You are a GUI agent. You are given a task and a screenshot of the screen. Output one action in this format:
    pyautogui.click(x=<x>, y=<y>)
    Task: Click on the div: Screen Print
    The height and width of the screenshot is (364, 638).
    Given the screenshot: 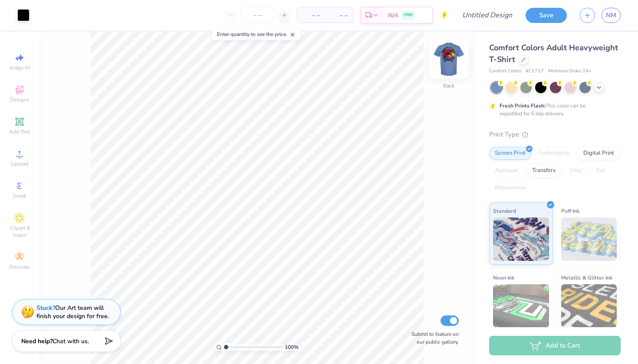 What is the action you would take?
    pyautogui.click(x=510, y=154)
    